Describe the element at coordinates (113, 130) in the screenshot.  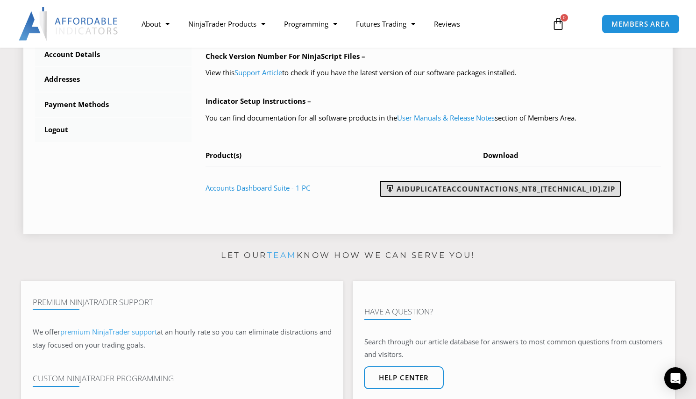
I see `a: Logout` at that location.